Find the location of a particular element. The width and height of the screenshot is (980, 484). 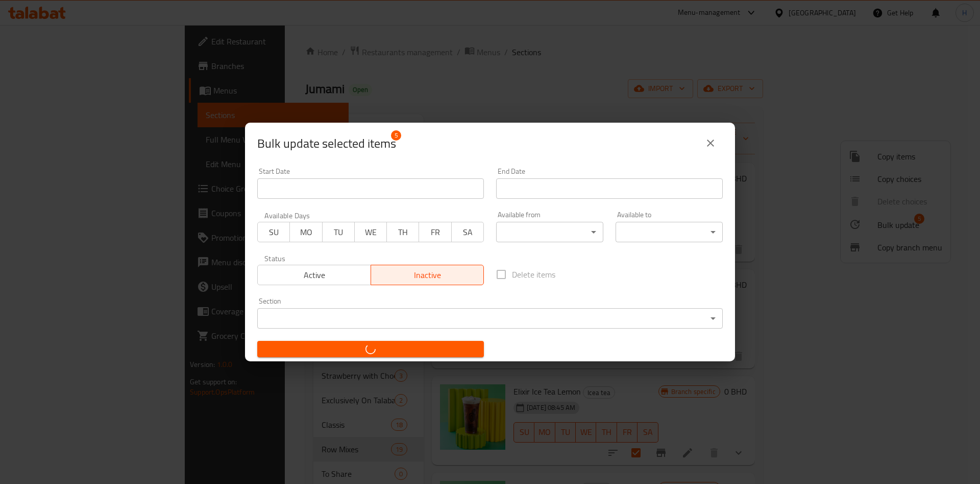

button: FR is located at coordinates (435, 232).